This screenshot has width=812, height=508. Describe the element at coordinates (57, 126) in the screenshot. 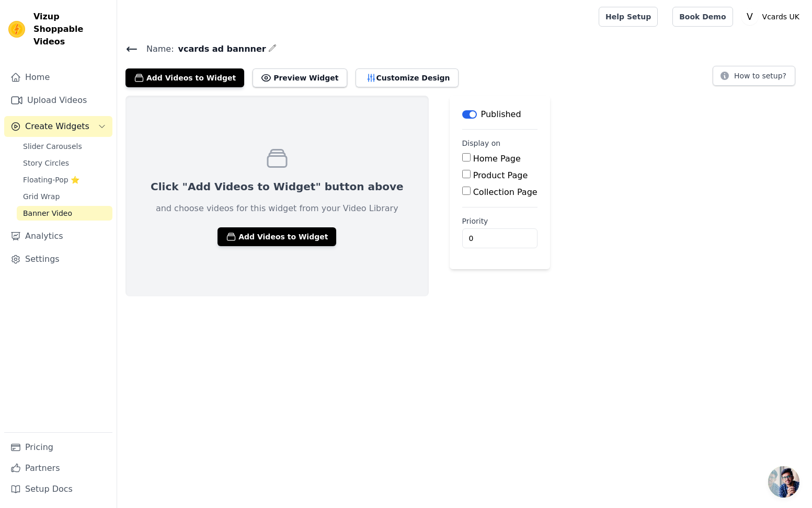

I see `span: Create Widgets` at that location.